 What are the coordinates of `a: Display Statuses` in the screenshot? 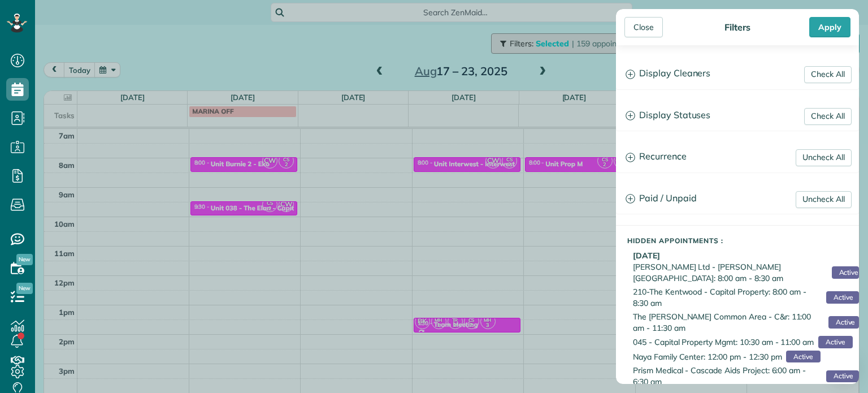 It's located at (738, 116).